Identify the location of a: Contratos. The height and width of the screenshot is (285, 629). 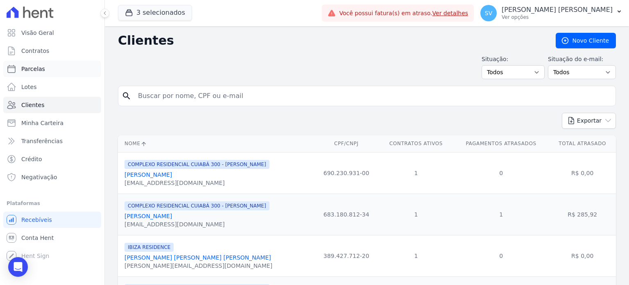
(52, 51).